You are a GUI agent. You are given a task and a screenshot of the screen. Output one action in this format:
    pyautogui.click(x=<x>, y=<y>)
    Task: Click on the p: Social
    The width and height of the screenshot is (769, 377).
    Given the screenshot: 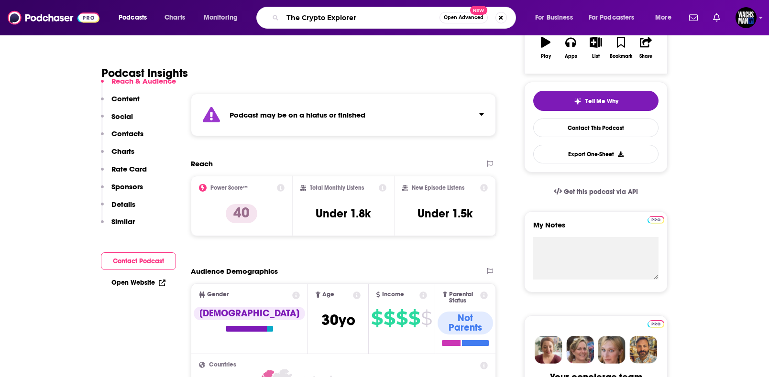 What is the action you would take?
    pyautogui.click(x=122, y=116)
    